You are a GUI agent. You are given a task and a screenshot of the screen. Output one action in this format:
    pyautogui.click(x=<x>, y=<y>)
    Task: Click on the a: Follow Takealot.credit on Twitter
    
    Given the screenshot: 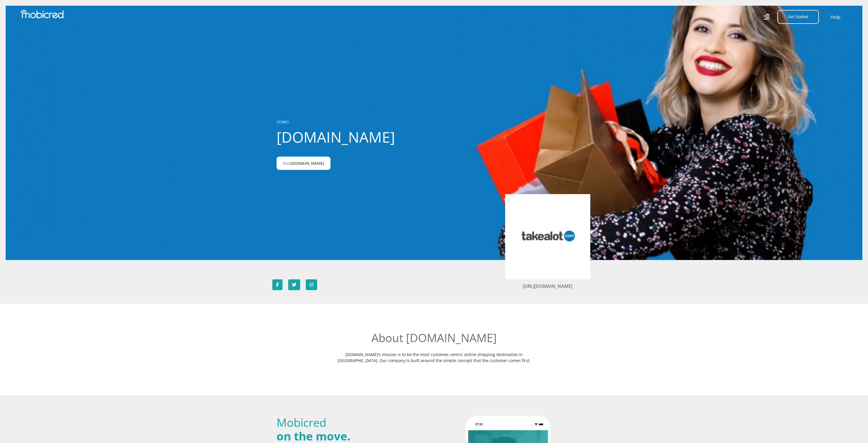 What is the action you would take?
    pyautogui.click(x=294, y=285)
    